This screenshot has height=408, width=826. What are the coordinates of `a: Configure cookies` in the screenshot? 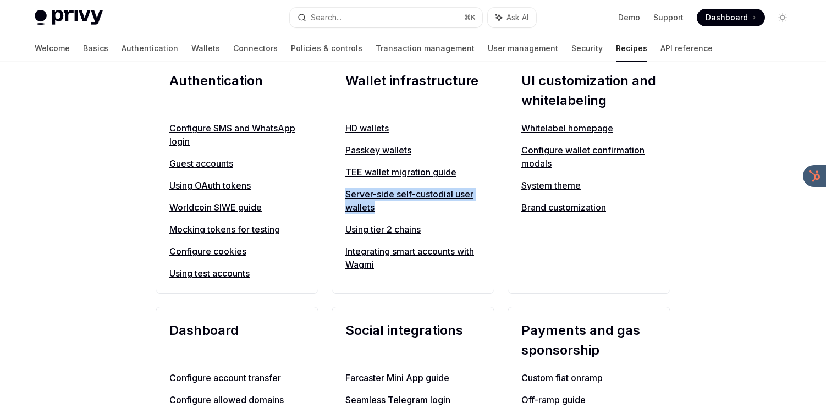 It's located at (237, 251).